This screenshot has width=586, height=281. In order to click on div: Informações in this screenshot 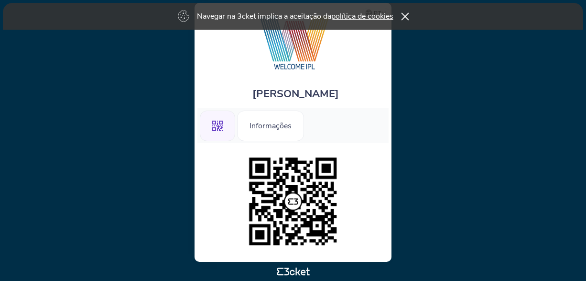, I will do `click(271, 126)`.